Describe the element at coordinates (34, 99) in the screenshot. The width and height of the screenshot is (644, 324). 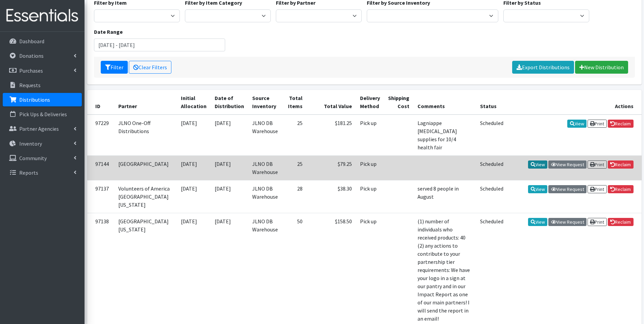
I see `p: Distributions` at that location.